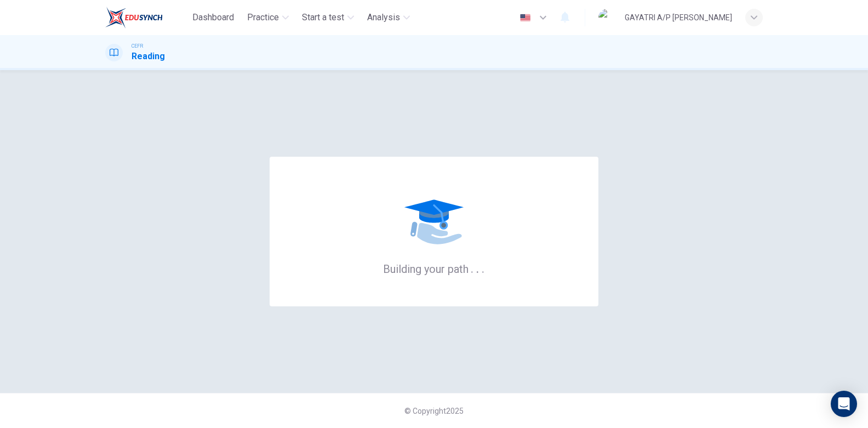 Image resolution: width=868 pixels, height=428 pixels. Describe the element at coordinates (434, 269) in the screenshot. I see `h6: Building your path` at that location.